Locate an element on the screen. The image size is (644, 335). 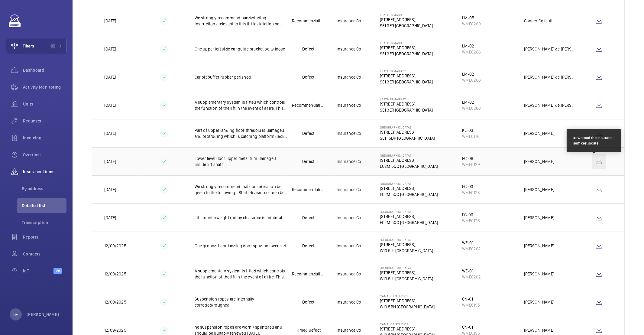
p: We strongly recommend that consideration be given to the following:- Shaft division screen be ext... is located at coordinates (241, 189).